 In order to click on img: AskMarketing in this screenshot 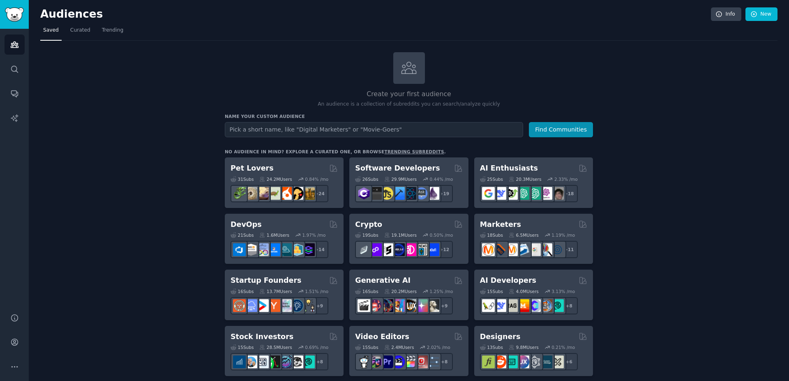, I will do `click(511, 250)`.